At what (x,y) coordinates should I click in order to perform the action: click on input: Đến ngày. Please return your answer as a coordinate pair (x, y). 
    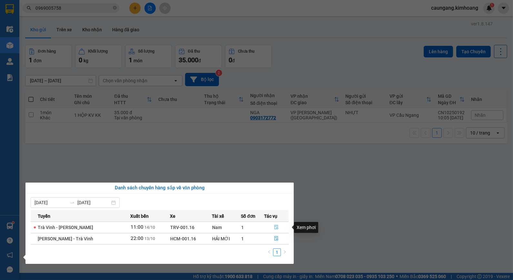
    Looking at the image, I should click on (94, 203).